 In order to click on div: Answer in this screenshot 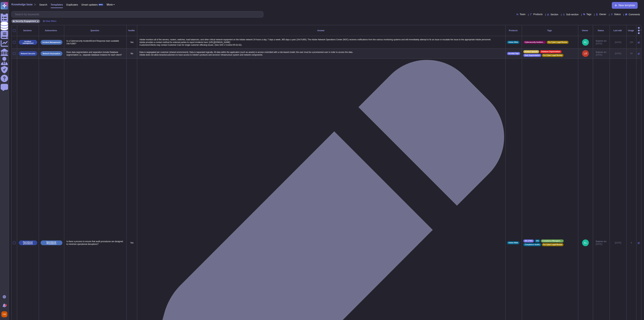, I will do `click(321, 31)`.